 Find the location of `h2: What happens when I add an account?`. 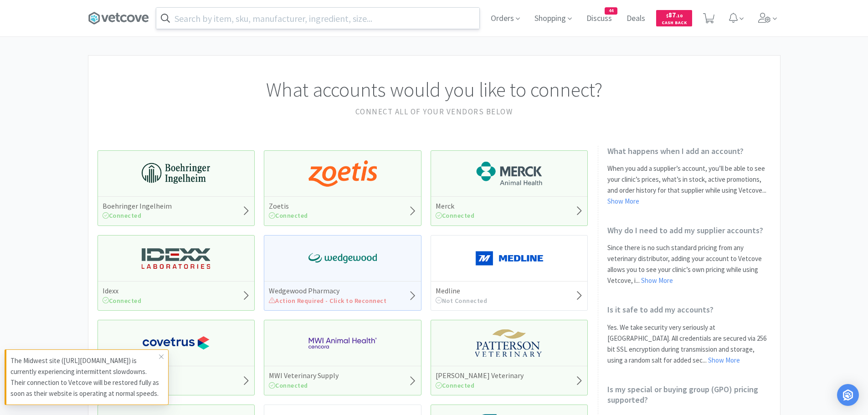

h2: What happens when I add an account? is located at coordinates (689, 151).